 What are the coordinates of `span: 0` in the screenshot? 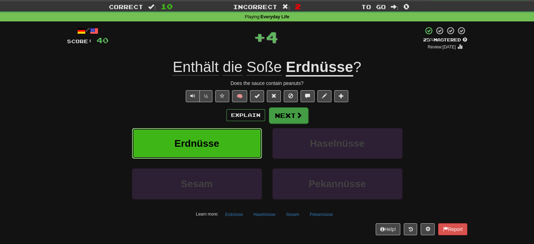 It's located at (406, 6).